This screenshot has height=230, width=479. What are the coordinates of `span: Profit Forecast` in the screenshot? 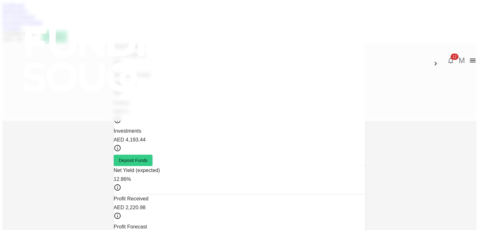 It's located at (130, 227).